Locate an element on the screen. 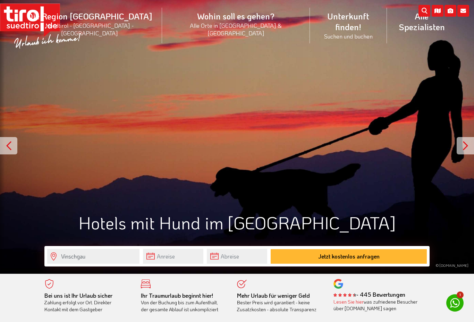 The image size is (474, 322). div: Zahlung erfolgt vor Ort. Direkter Kontakt mit dem Gastgeber is located at coordinates (87, 302).